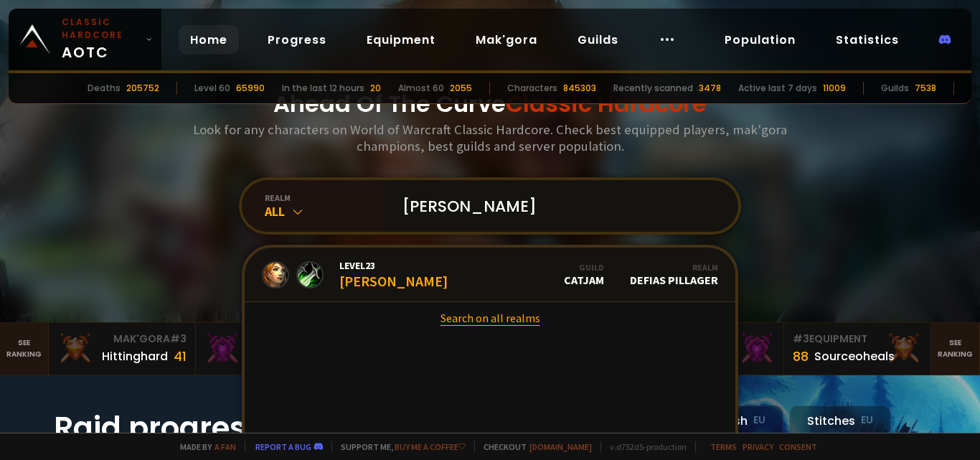 The image size is (980, 460). Describe the element at coordinates (212, 88) in the screenshot. I see `div: Level 60` at that location.